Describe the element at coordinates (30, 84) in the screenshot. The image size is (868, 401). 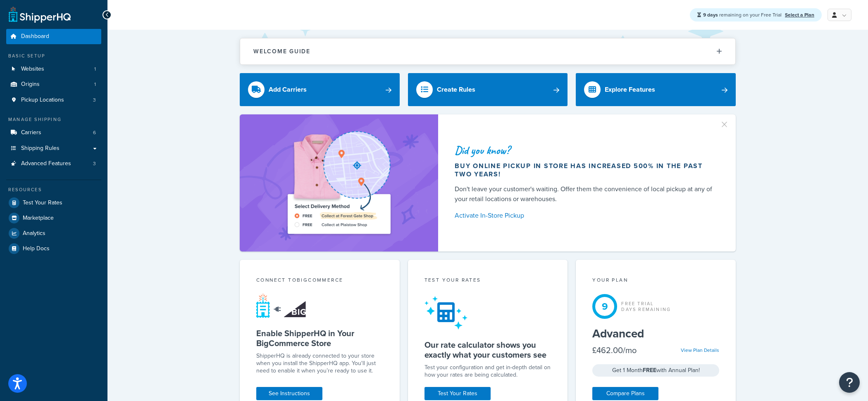
I see `span: Origins` at that location.